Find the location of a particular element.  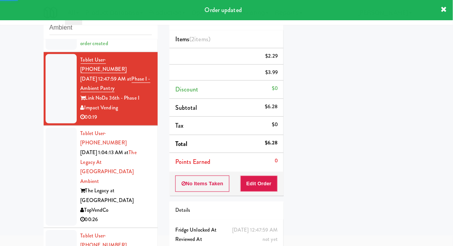

span: Subtotal is located at coordinates (186, 107).